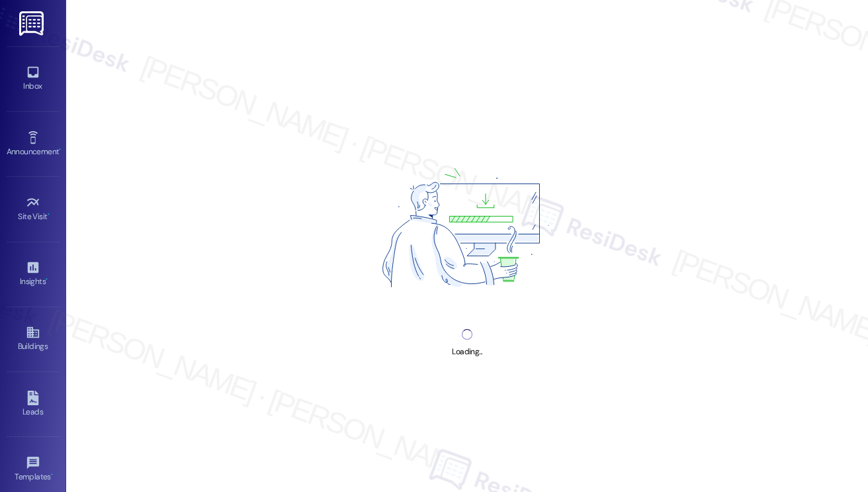 The height and width of the screenshot is (492, 868). I want to click on img: ResiDesk Logo, so click(33, 23).